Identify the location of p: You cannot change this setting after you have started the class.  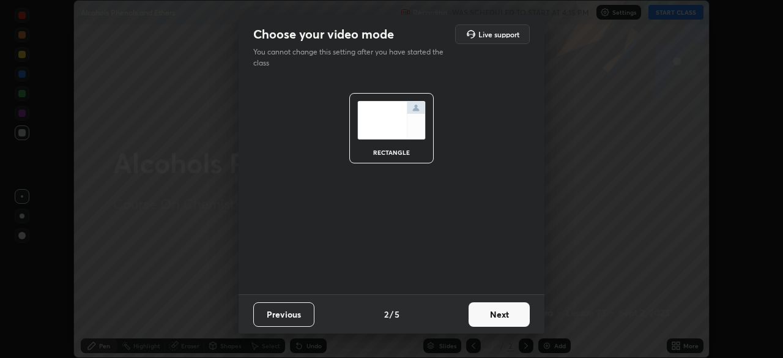
(352, 58).